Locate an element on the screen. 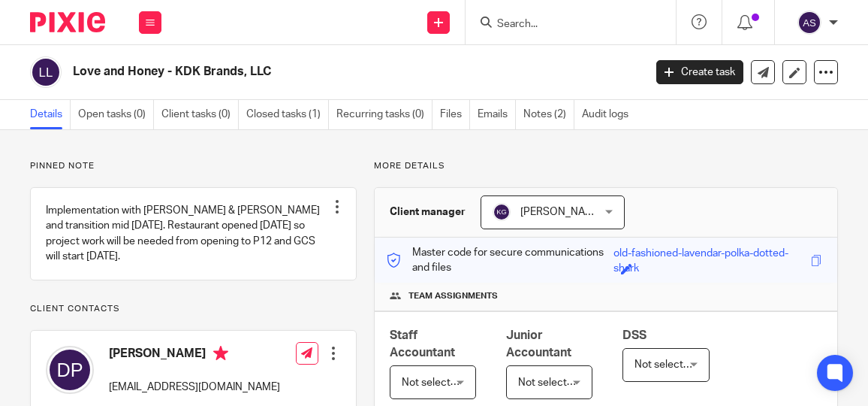 Image resolution: width=868 pixels, height=406 pixels. h3: Client manager is located at coordinates (427, 212).